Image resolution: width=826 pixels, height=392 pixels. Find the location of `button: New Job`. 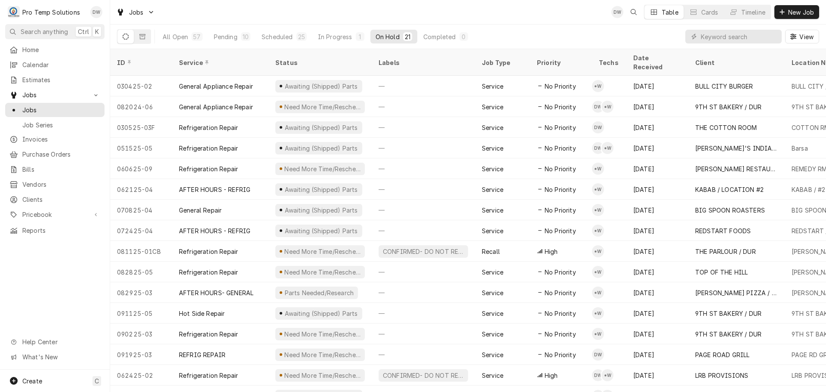

button: New Job is located at coordinates (797, 12).